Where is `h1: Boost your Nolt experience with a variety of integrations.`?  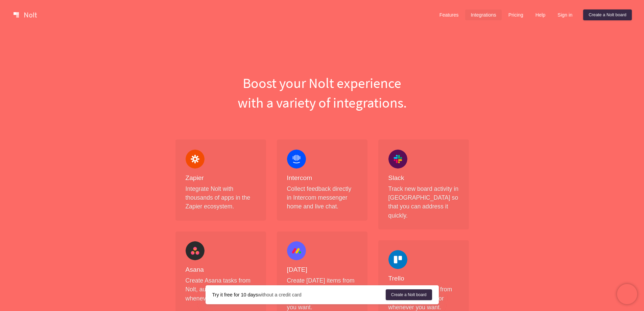 h1: Boost your Nolt experience with a variety of integrations. is located at coordinates (322, 93).